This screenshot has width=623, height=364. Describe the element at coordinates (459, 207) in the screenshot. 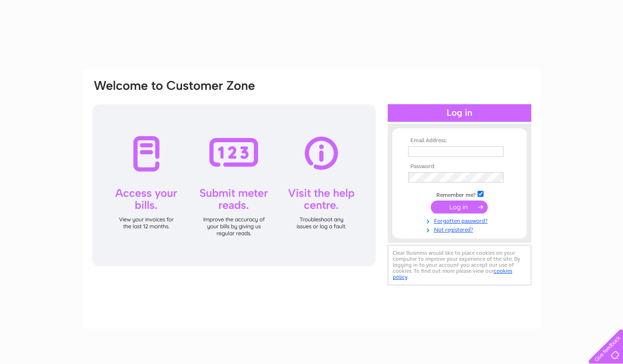

I see `input: Submit` at that location.